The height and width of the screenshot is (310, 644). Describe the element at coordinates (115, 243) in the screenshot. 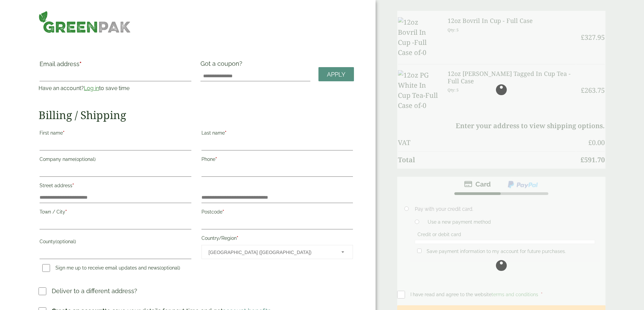

I see `label: County` at that location.